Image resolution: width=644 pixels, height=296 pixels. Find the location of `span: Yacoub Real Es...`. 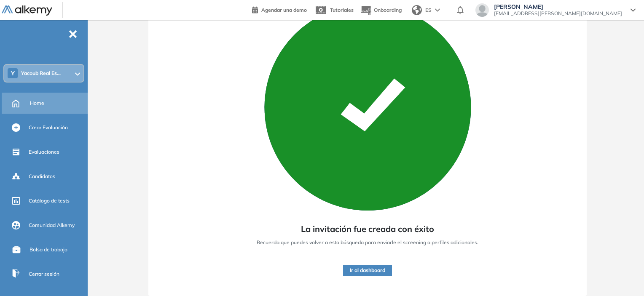

span: Yacoub Real Es... is located at coordinates (41, 73).